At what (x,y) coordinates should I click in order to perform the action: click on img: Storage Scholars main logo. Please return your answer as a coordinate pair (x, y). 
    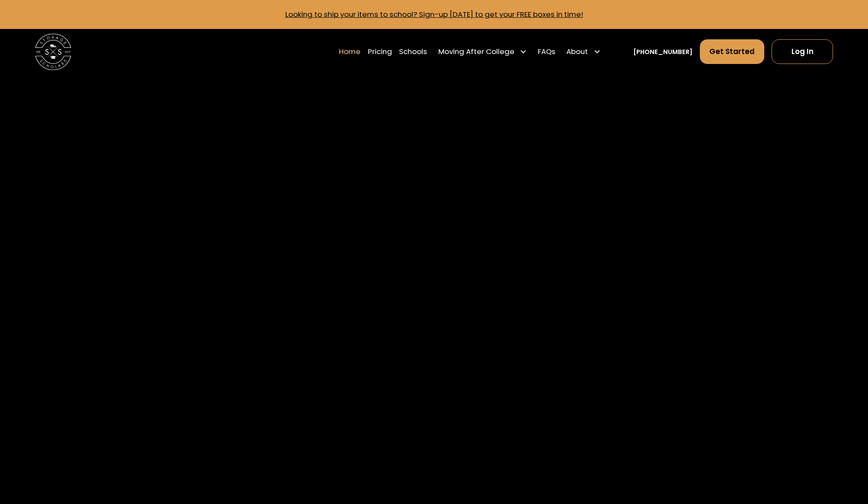
    Looking at the image, I should click on (53, 52).